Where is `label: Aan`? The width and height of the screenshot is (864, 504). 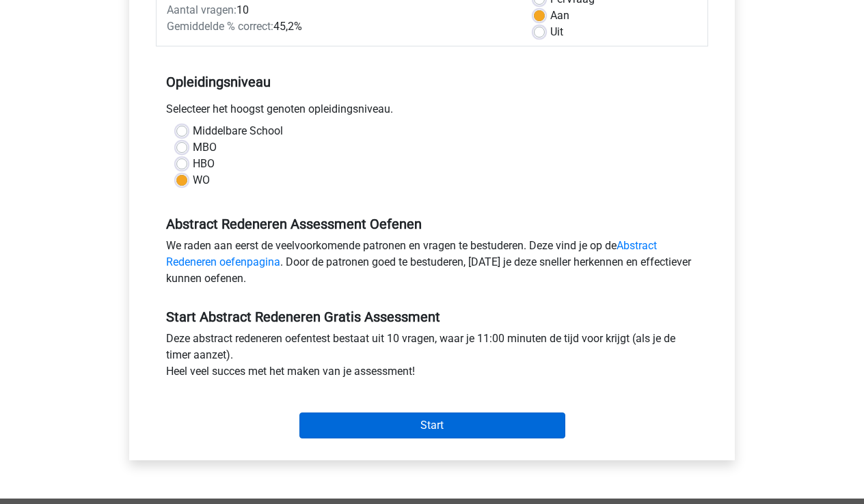
label: Aan is located at coordinates (560, 16).